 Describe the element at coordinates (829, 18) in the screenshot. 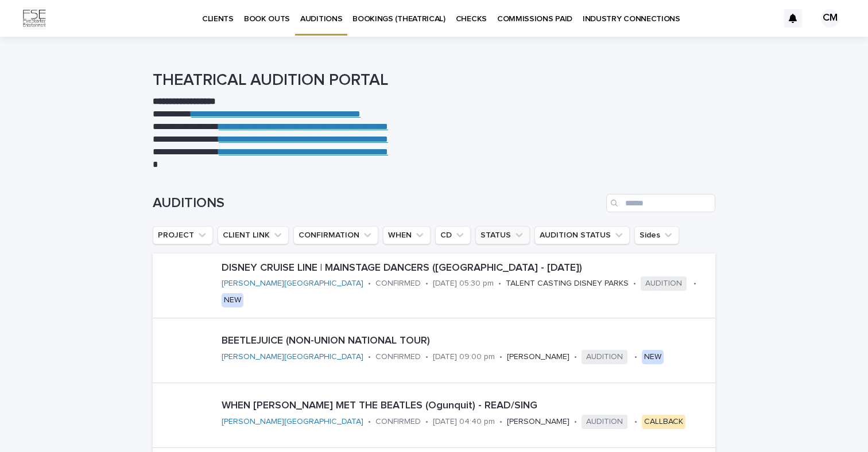

I see `div: CM` at that location.